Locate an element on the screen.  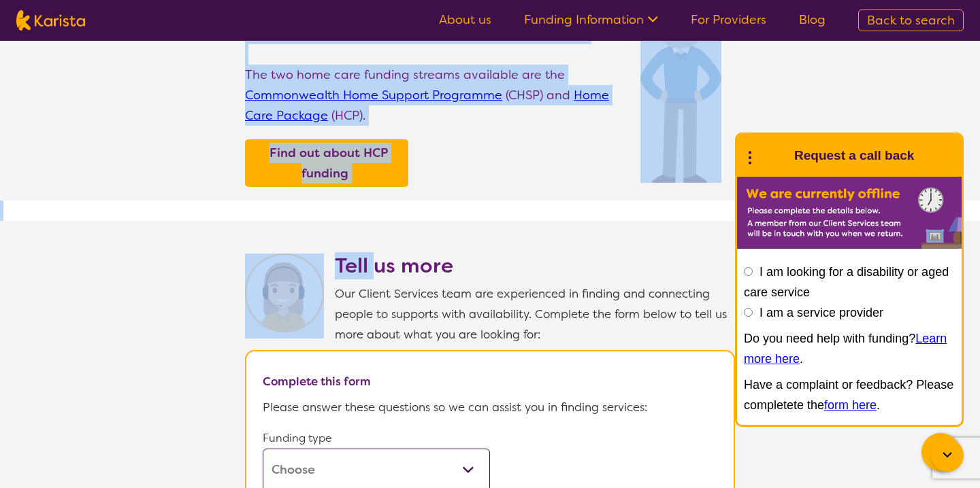
b: Complete this form is located at coordinates (316, 381).